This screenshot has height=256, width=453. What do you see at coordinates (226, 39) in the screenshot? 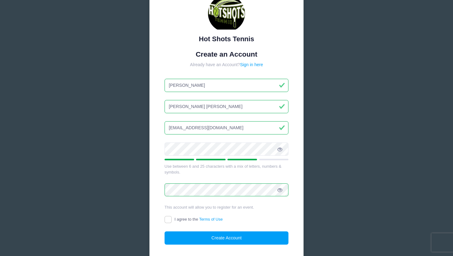
I see `div: Hot Shots Tennis` at bounding box center [226, 39].